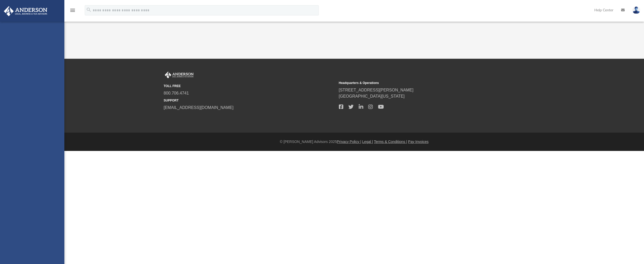 This screenshot has width=644, height=264. What do you see at coordinates (637, 10) in the screenshot?
I see `img: User Pic` at bounding box center [637, 10].